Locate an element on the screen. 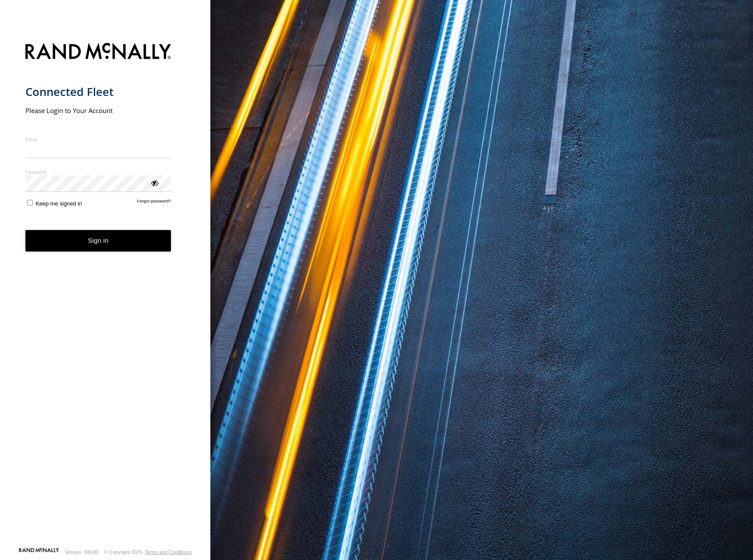  span: Keep me signed in is located at coordinates (59, 203).